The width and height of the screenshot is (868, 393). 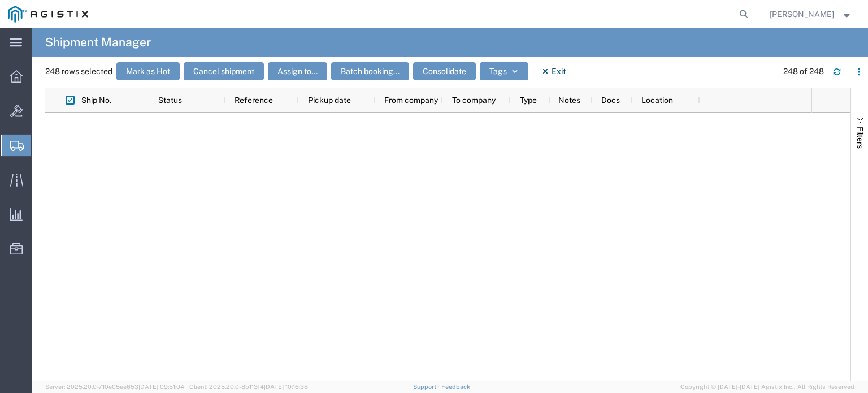 What do you see at coordinates (473, 100) in the screenshot?
I see `span: To company` at bounding box center [473, 100].